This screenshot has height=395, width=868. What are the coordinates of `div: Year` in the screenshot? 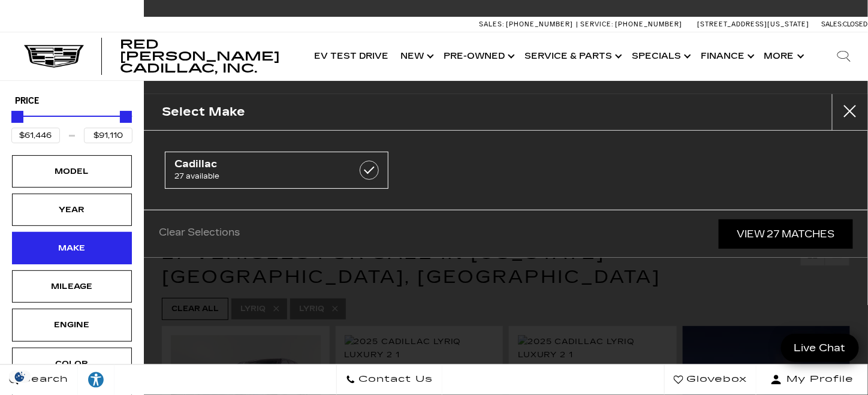 It's located at (72, 210).